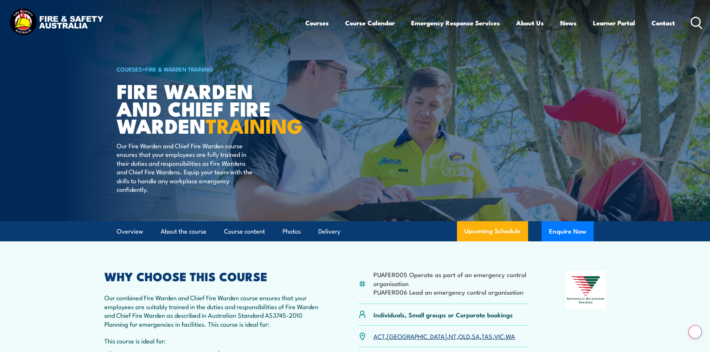  Describe the element at coordinates (487, 336) in the screenshot. I see `a: TAS` at that location.